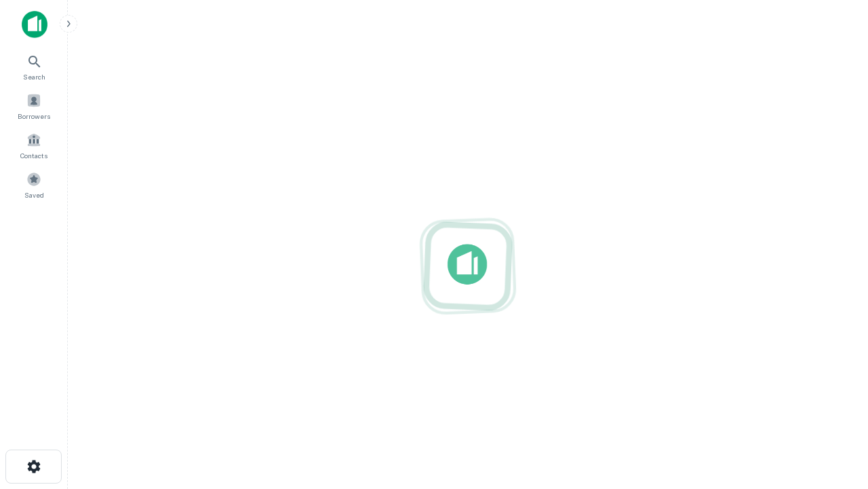 This screenshot has width=868, height=489. I want to click on span: Search, so click(34, 77).